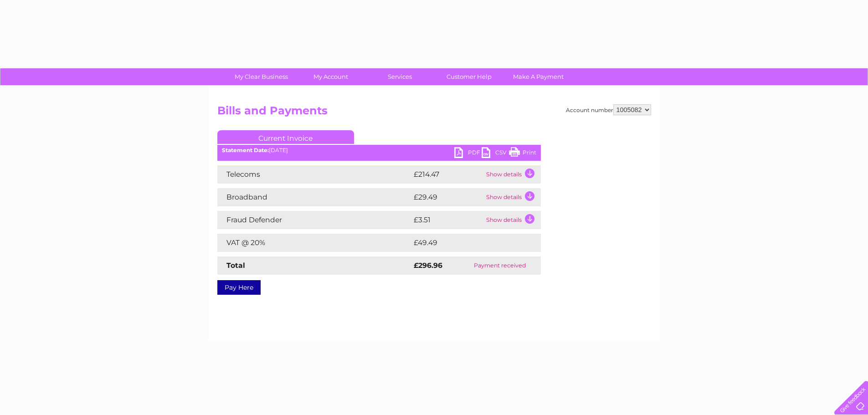  What do you see at coordinates (239, 287) in the screenshot?
I see `a: Pay Here` at bounding box center [239, 287].